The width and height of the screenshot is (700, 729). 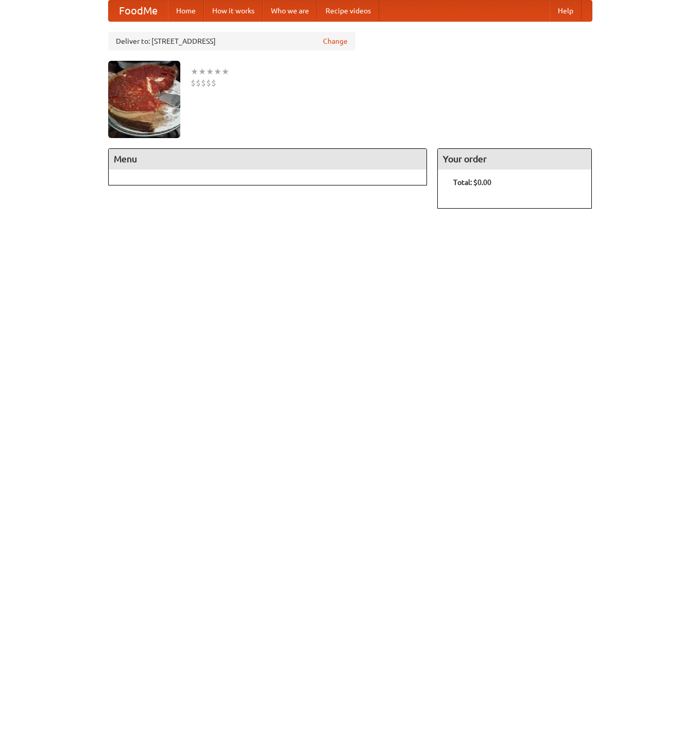 What do you see at coordinates (233, 11) in the screenshot?
I see `a: How it works` at bounding box center [233, 11].